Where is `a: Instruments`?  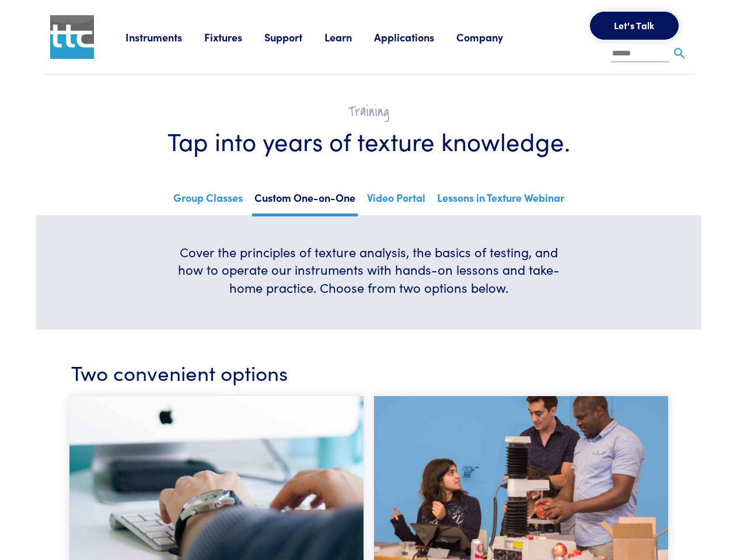 a: Instruments is located at coordinates (164, 37).